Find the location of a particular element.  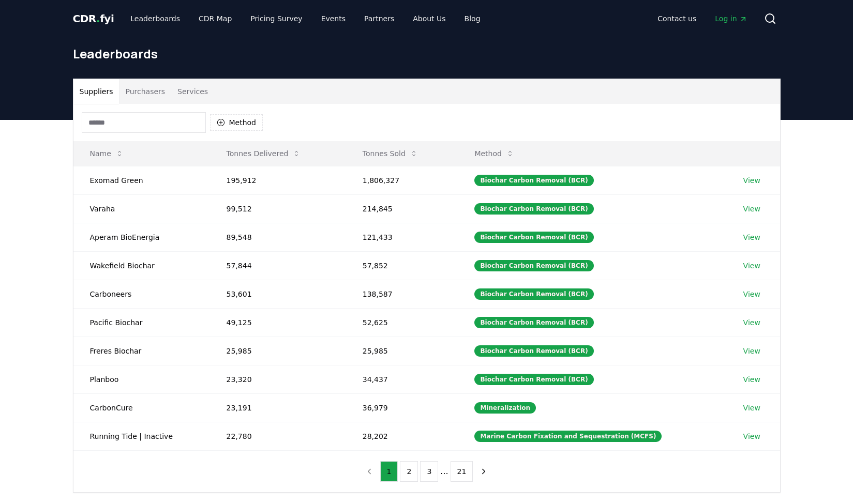

button: 1 is located at coordinates (389, 471).